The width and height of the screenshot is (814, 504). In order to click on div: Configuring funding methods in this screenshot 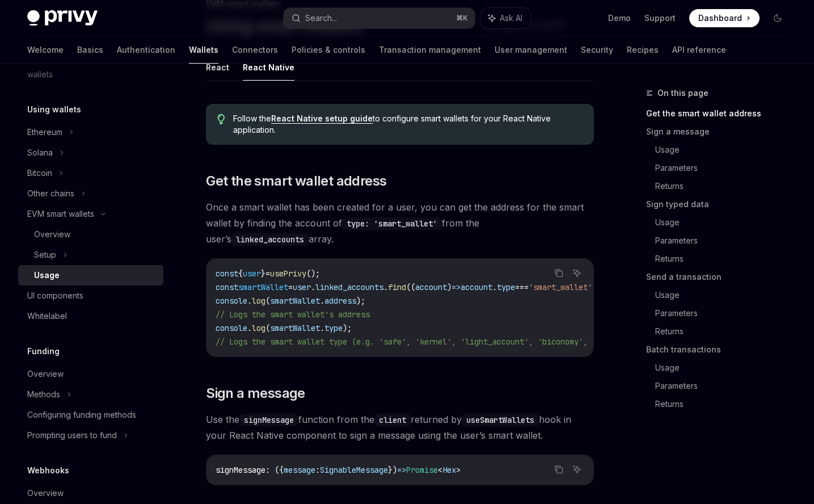, I will do `click(82, 415)`.